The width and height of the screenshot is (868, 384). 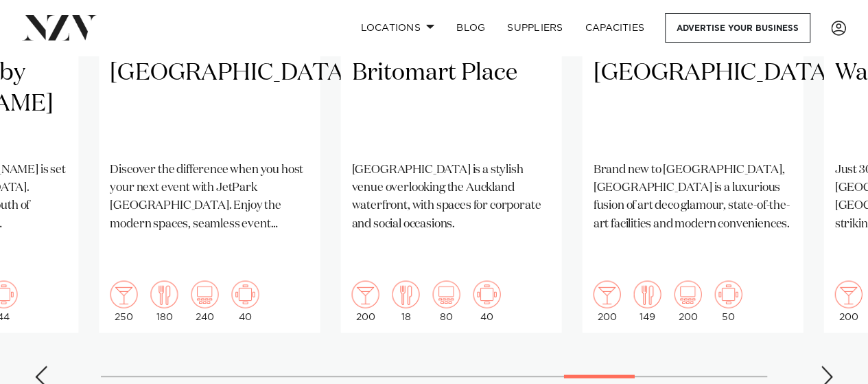 I want to click on div: 80, so click(x=446, y=301).